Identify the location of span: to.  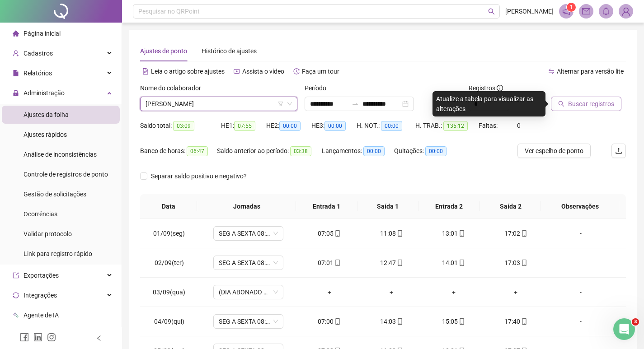
(355, 104).